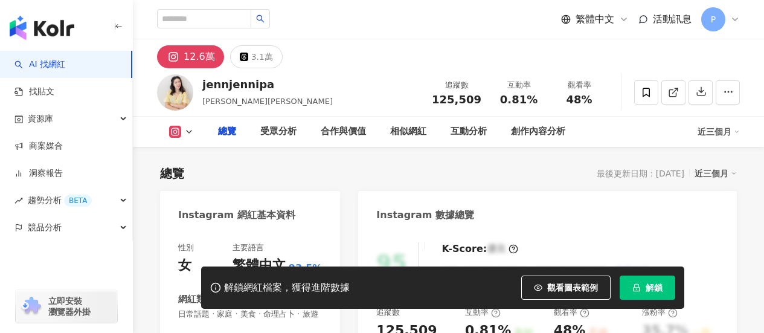 This screenshot has width=764, height=333. I want to click on div: Instagram 數據總覽, so click(425, 215).